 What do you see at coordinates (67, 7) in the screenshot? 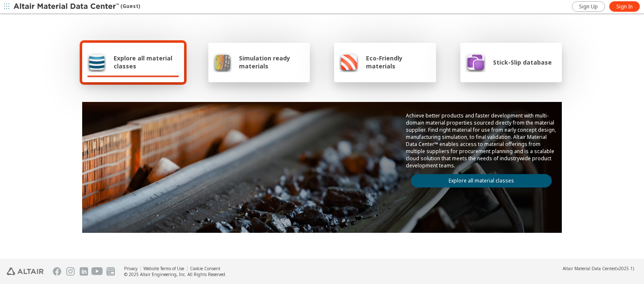
I see `img: Altair Material Data Center` at bounding box center [67, 7].